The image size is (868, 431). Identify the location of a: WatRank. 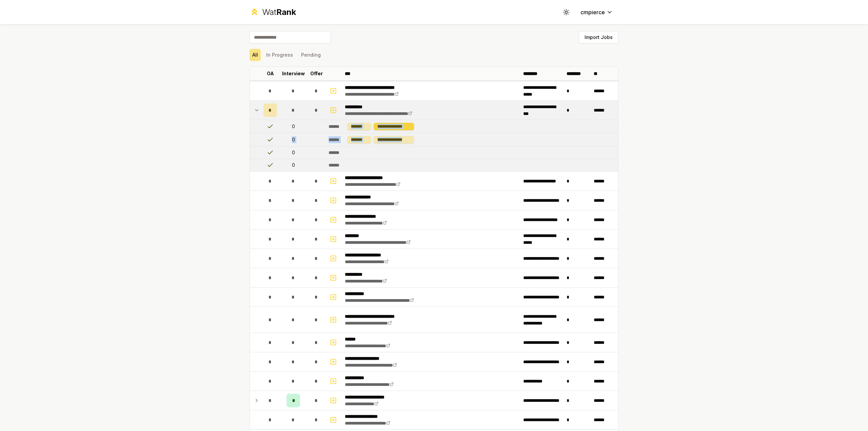
(273, 12).